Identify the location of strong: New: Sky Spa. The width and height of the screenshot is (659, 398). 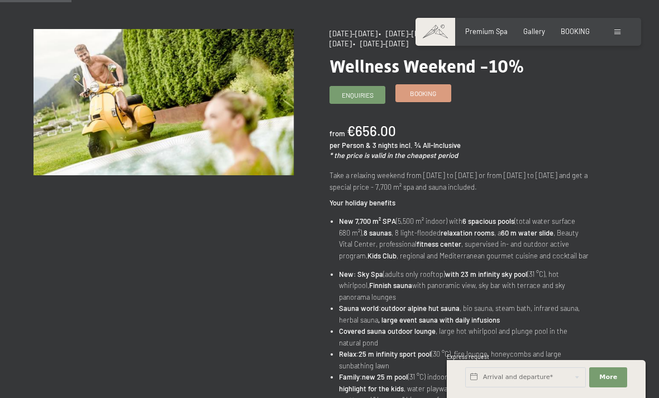
(361, 274).